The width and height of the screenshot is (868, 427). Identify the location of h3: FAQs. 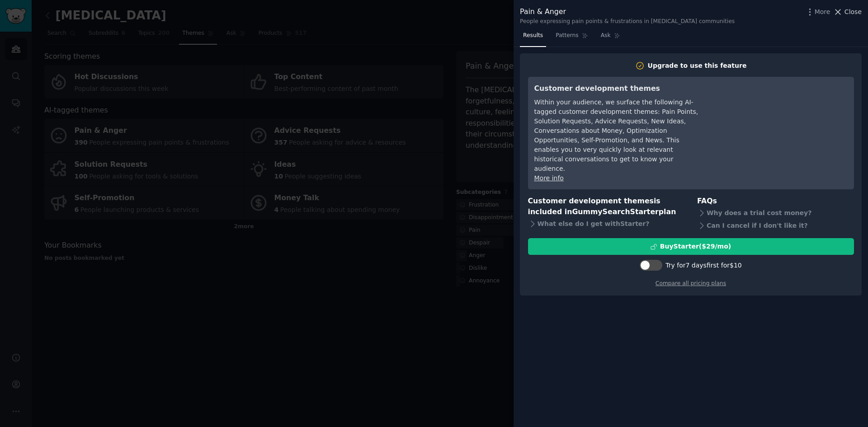
(776, 201).